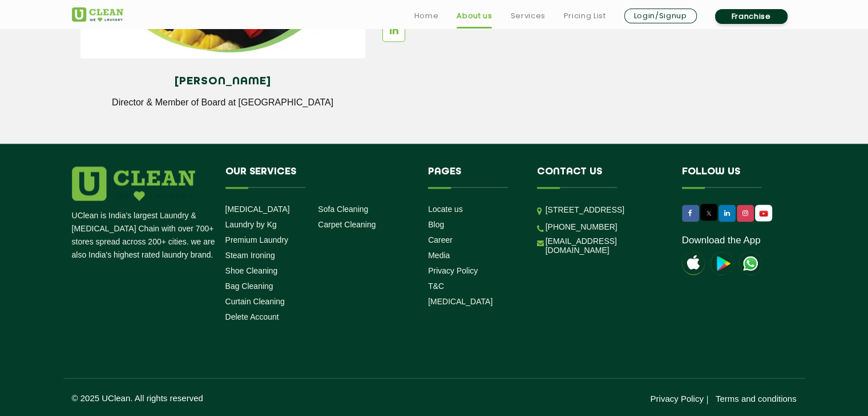 The image size is (868, 416). I want to click on h4: Our Services, so click(318, 177).